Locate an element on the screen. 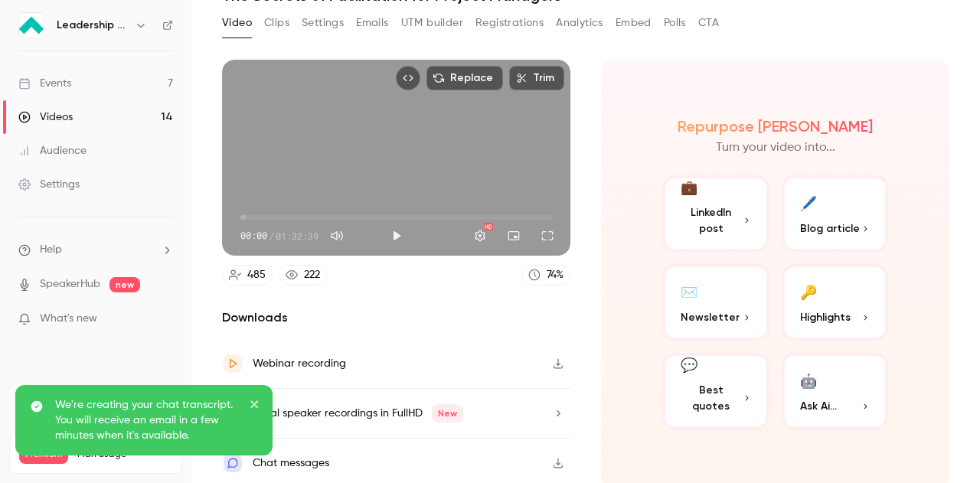 The image size is (980, 483). button: 🖊️Blog article is located at coordinates (835, 213).